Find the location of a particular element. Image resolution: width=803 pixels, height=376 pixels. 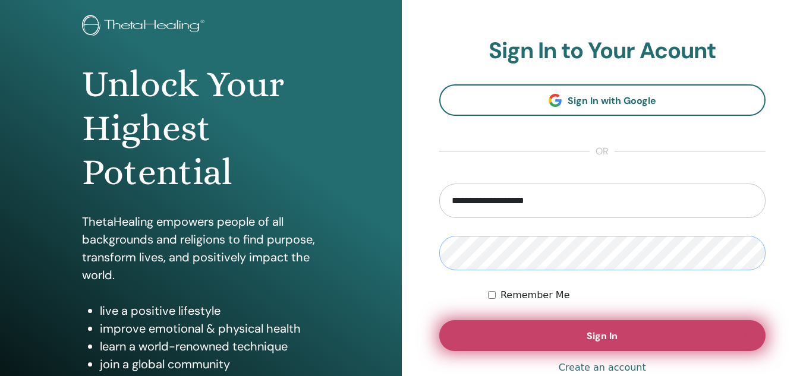

li: learn a world-renowned technique is located at coordinates (210, 347).